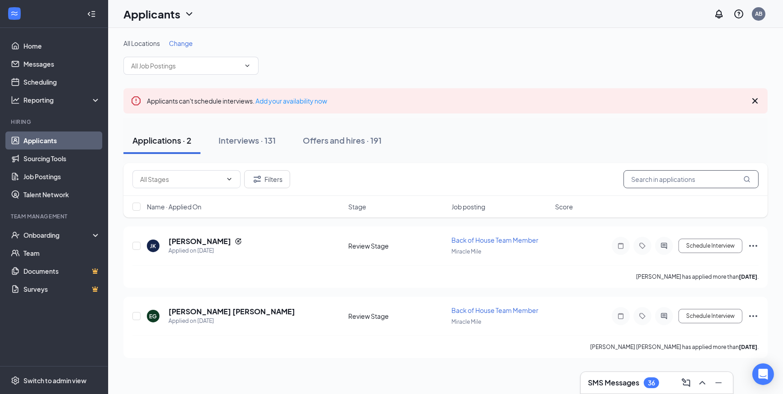 The image size is (783, 394). Describe the element at coordinates (759, 14) in the screenshot. I see `div: AB` at that location.